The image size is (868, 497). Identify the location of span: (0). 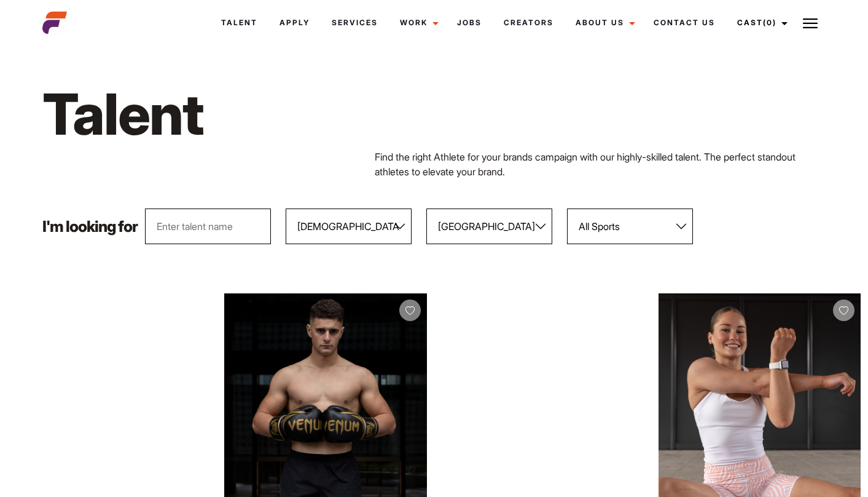
(770, 22).